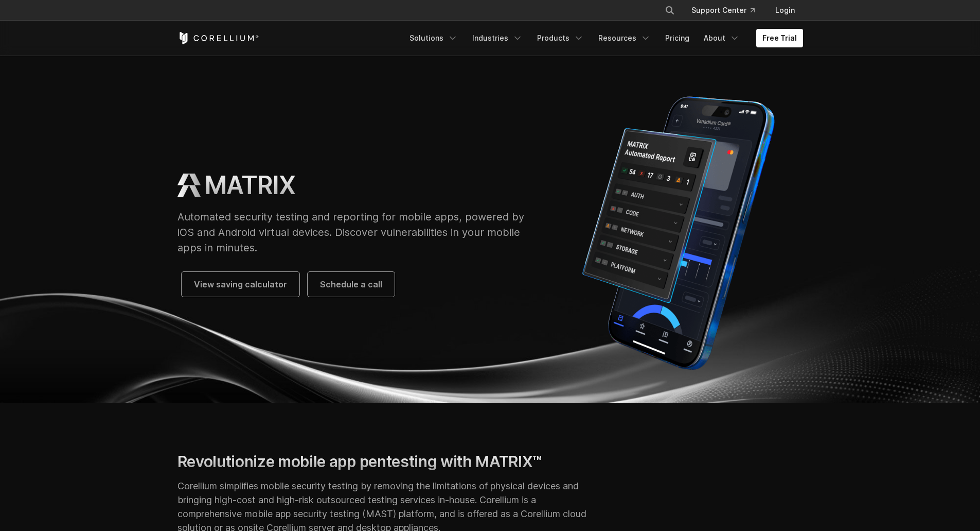 The image size is (980, 531). What do you see at coordinates (189, 185) in the screenshot?
I see `img: MATRIX Logo` at bounding box center [189, 185].